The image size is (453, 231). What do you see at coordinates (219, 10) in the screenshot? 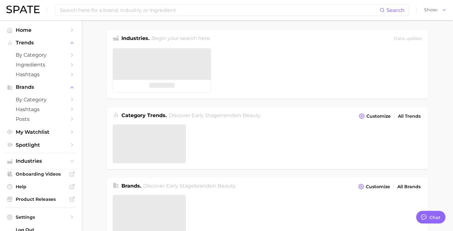
I see `input: Search here for a brand, industry, or ingredient` at bounding box center [219, 10].